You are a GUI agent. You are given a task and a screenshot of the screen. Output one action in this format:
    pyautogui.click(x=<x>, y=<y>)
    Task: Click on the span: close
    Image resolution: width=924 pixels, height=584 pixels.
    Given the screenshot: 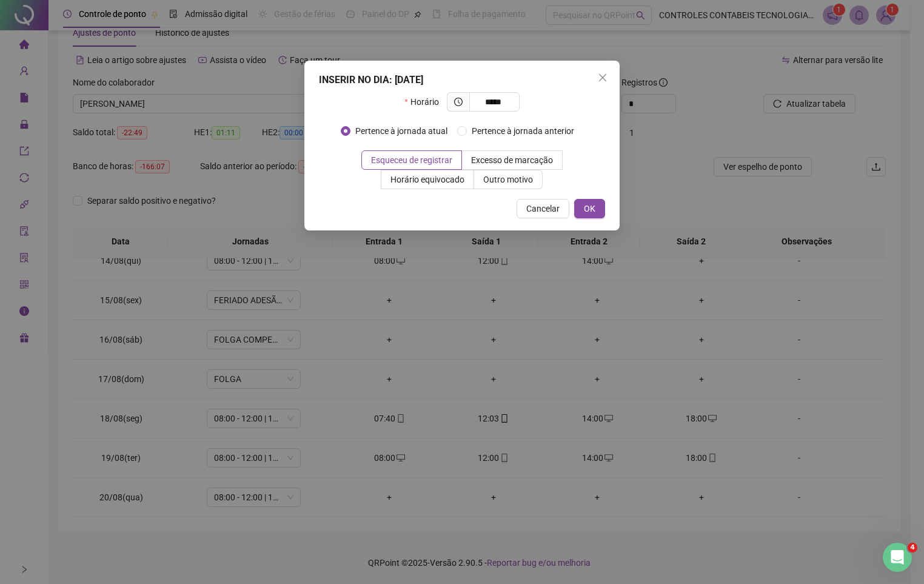 What is the action you would take?
    pyautogui.click(x=603, y=77)
    